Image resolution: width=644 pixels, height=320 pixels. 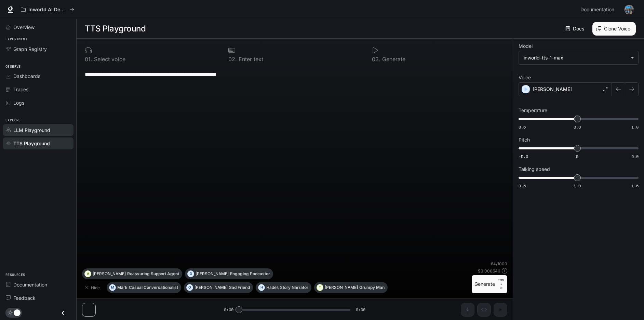 What do you see at coordinates (93, 288) in the screenshot?
I see `button: Hide` at bounding box center [93, 288].